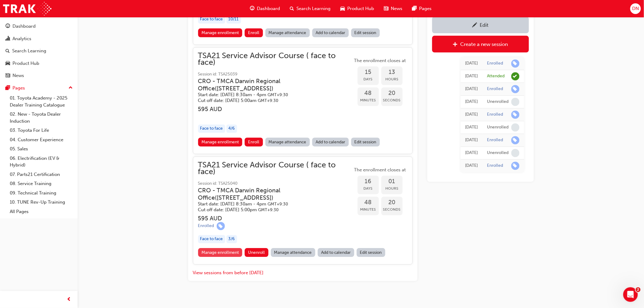  What do you see at coordinates (475, 25) in the screenshot?
I see `span: pencil-icon` at bounding box center [475, 25].